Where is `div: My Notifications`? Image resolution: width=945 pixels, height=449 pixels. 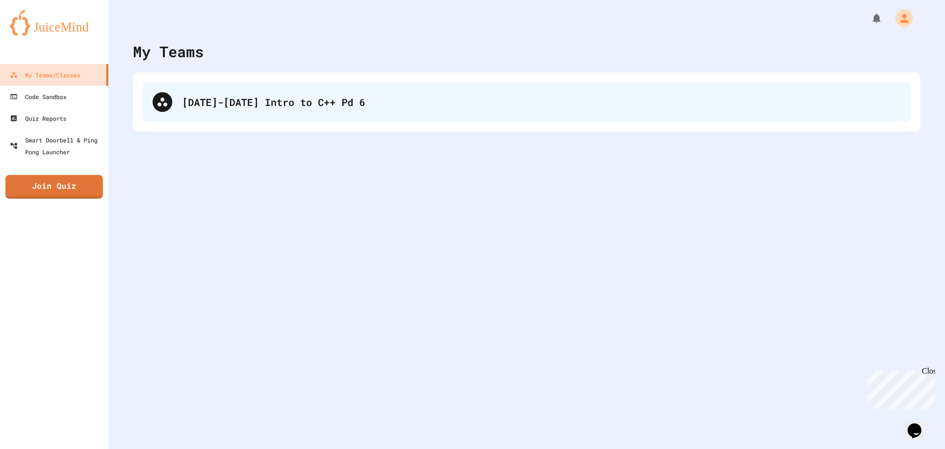 div: My Notifications is located at coordinates (869, 18).